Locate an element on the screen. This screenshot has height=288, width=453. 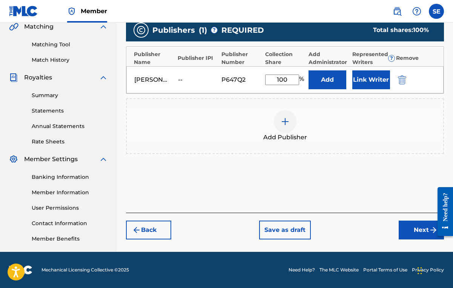
span: Add Publisher is located at coordinates (285, 138).